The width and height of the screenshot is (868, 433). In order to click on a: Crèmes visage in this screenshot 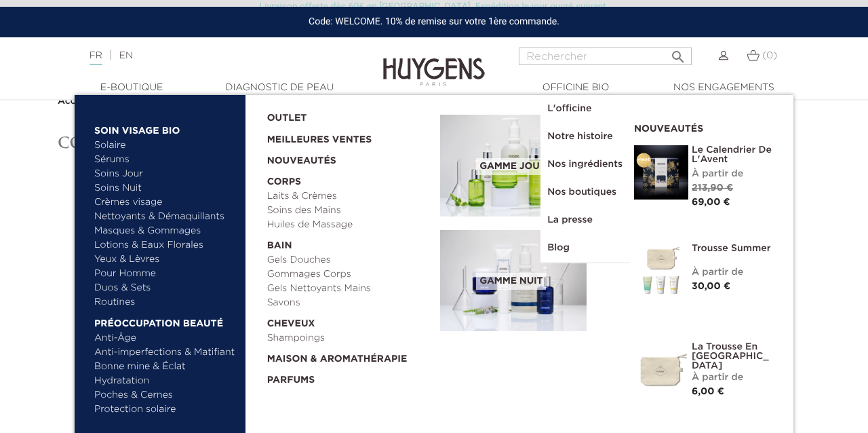, I will do `click(165, 203)`.